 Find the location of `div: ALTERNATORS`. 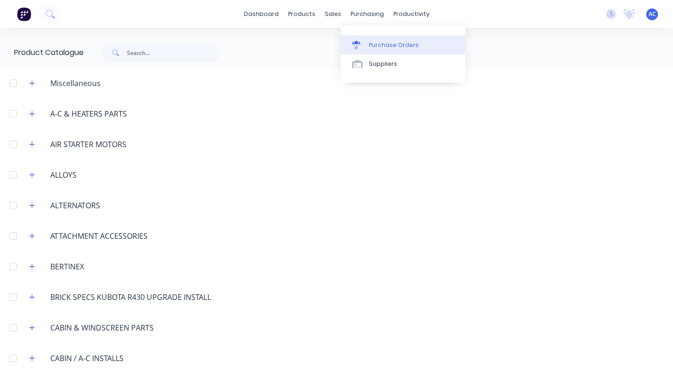

div: ALTERNATORS is located at coordinates (75, 205).